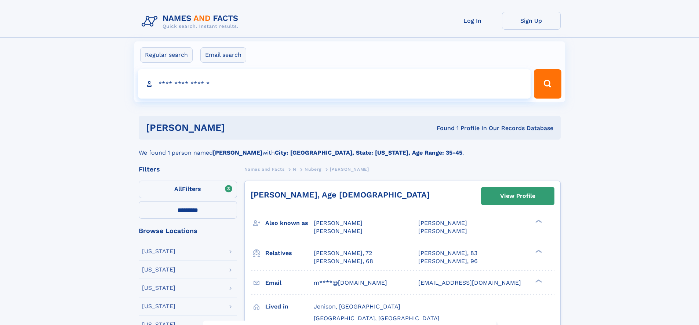 This screenshot has width=699, height=325. Describe the element at coordinates (295, 170) in the screenshot. I see `span: N` at that location.